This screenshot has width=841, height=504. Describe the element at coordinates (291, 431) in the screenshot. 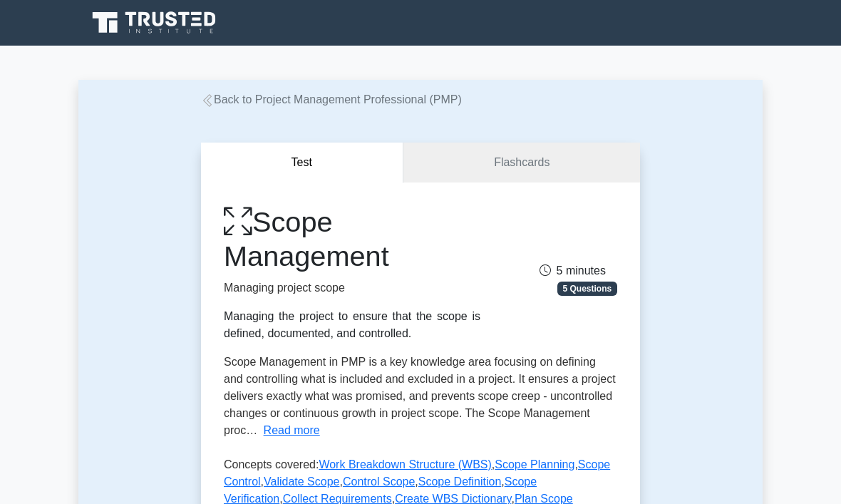

I see `button: Read more` at that location.